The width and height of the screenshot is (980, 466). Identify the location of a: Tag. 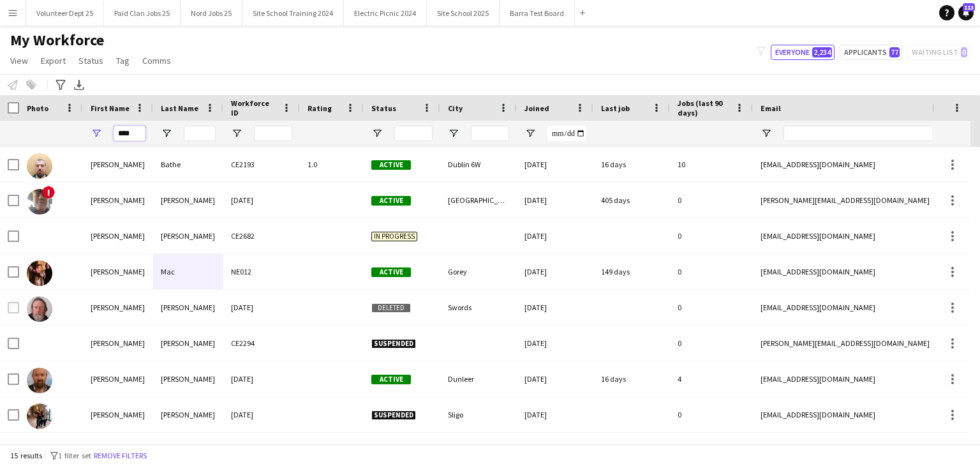
(122, 61).